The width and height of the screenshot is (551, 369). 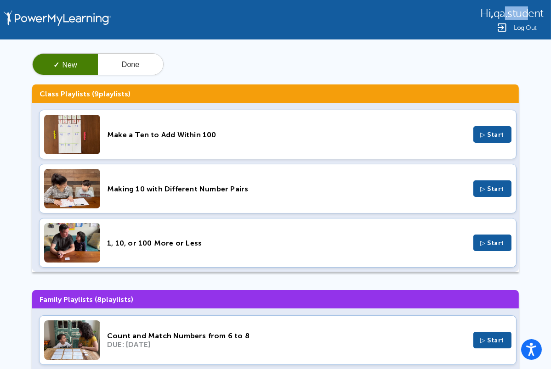 What do you see at coordinates (275, 94) in the screenshot?
I see `h3: Class Playlists ( playlists)` at bounding box center [275, 94].